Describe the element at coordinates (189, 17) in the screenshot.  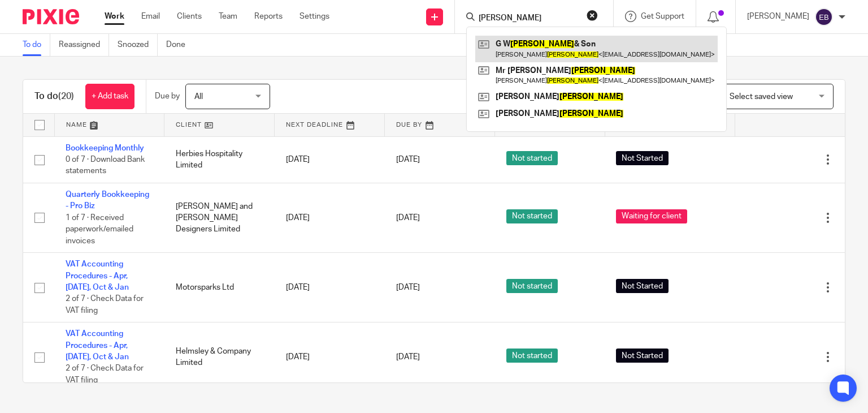
I see `a: Clients` at that location.